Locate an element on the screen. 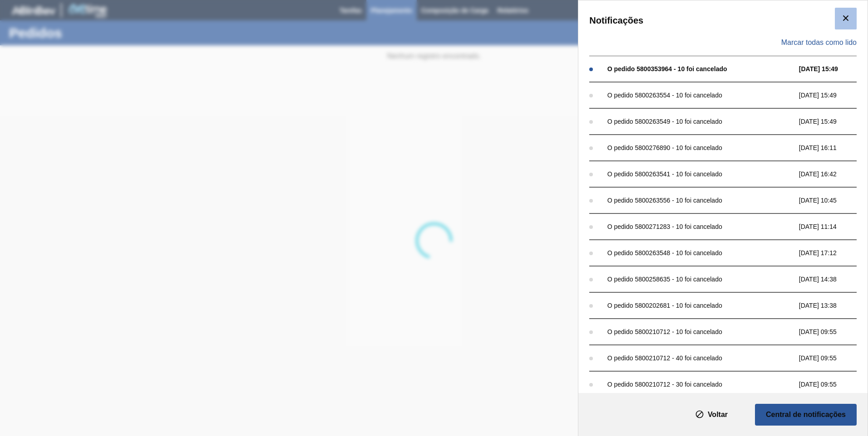 The width and height of the screenshot is (868, 436). div: O pedido 5800263549 - 10 foi cancelado is located at coordinates (701, 122).